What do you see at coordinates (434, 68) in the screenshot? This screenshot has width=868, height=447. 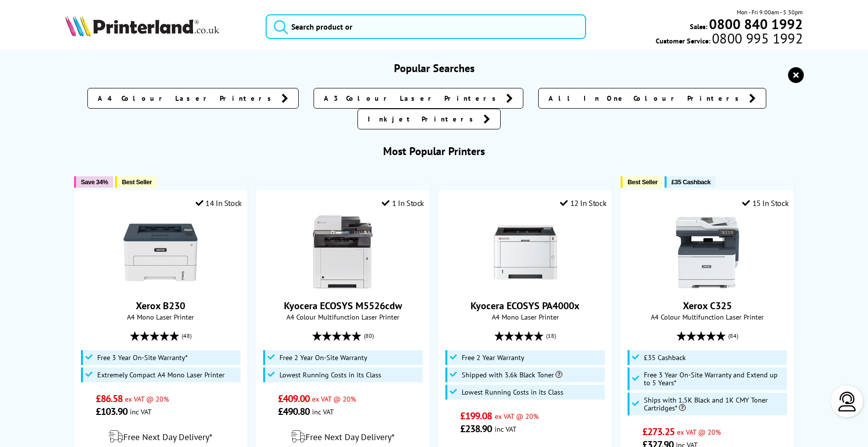 I see `h3: Popular Searches` at bounding box center [434, 68].